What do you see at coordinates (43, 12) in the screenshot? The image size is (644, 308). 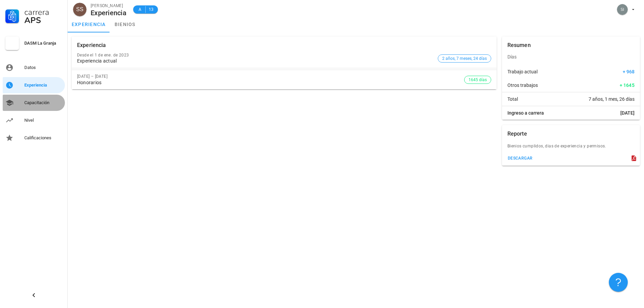 I see `div: Carrera` at bounding box center [43, 12].